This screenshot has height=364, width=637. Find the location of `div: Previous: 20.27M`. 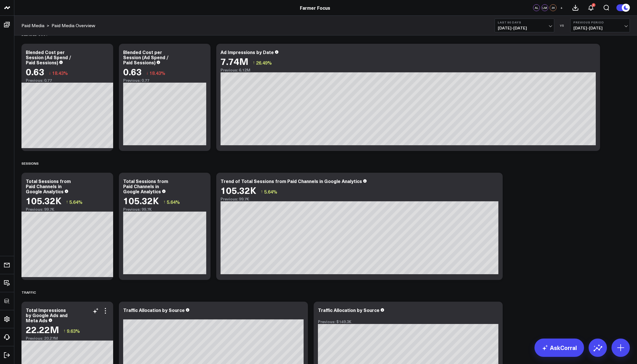

div: Previous: 20.27M is located at coordinates (68, 338).